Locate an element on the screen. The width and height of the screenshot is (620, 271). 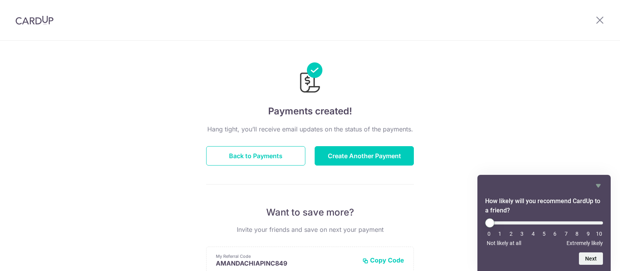
button: Copy Code is located at coordinates (383, 260).